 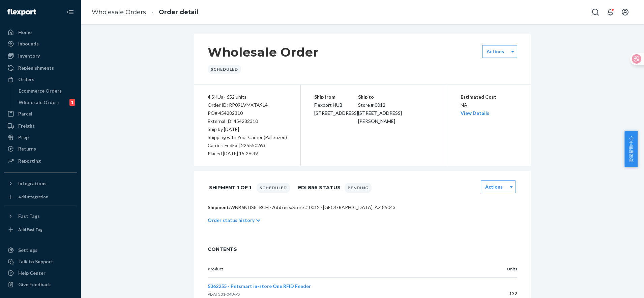 What do you see at coordinates (259, 286) in the screenshot?
I see `button: 5362255 - Petsmart in-store One RFID Feeder` at bounding box center [259, 286].